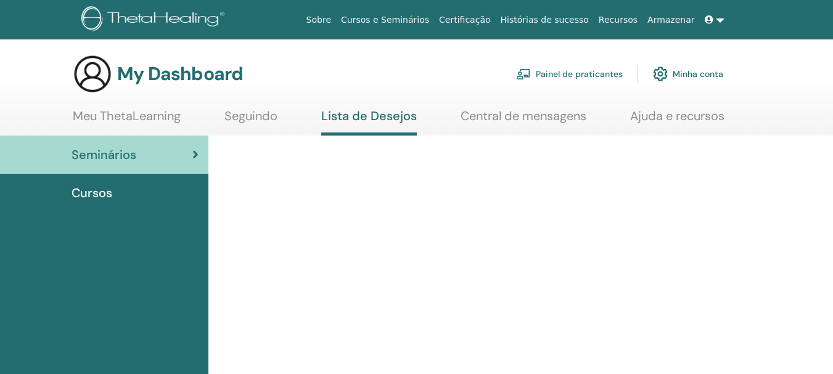 The width and height of the screenshot is (833, 374). What do you see at coordinates (93, 74) in the screenshot?
I see `img: generic-user-icon.jpg` at bounding box center [93, 74].